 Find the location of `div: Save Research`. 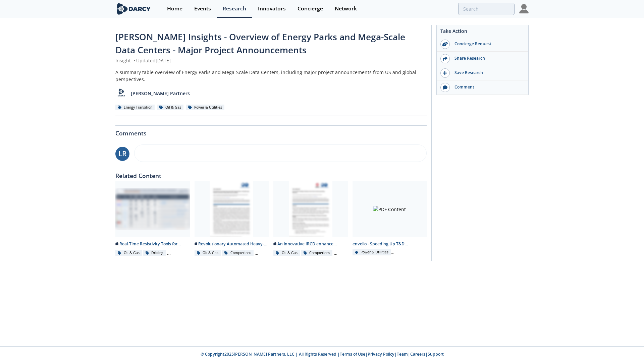

div: Save Research is located at coordinates (487, 73).